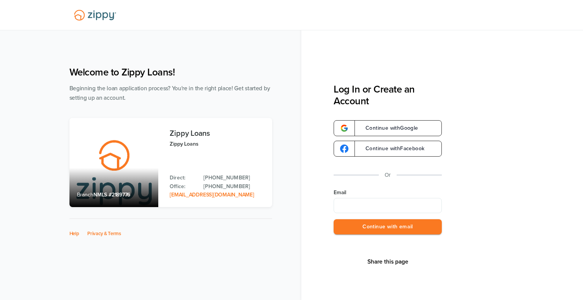 The height and width of the screenshot is (300, 583). I want to click on h3: Zippy Loans, so click(217, 134).